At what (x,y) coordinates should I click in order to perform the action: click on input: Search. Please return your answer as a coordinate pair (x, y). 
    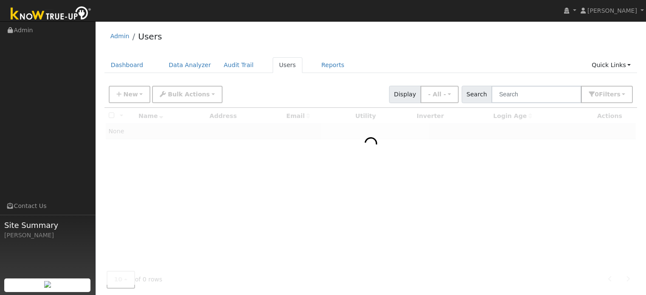
    Looking at the image, I should click on (536, 94).